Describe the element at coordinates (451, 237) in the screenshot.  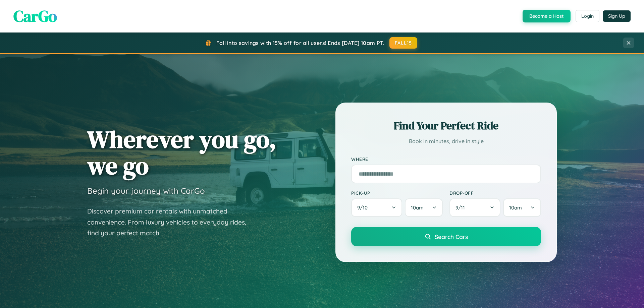
I see `span: Search Cars` at that location.